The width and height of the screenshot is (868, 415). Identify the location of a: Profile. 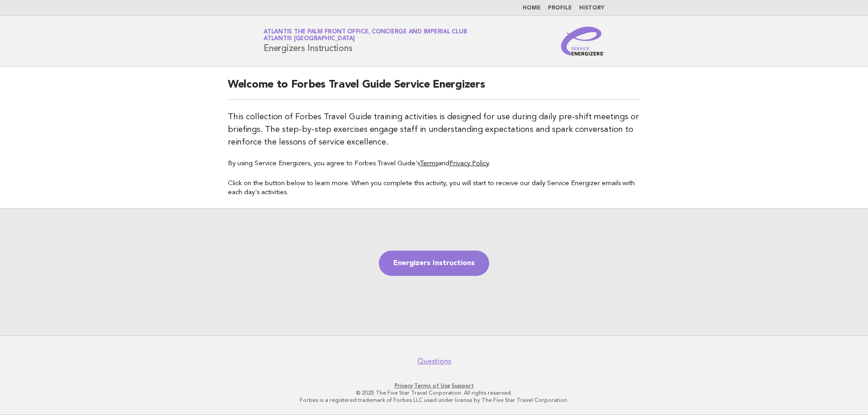
(560, 8).